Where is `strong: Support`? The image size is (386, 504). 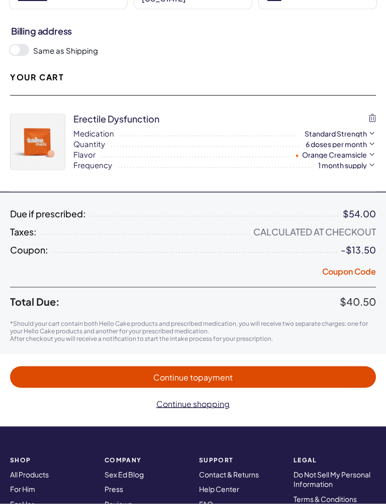 strong: Support is located at coordinates (240, 460).